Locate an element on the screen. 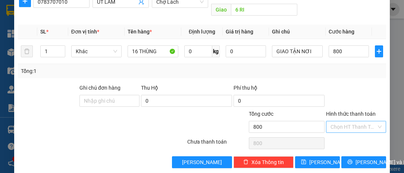  label: Ghi chú đơn hàng is located at coordinates (100, 88).